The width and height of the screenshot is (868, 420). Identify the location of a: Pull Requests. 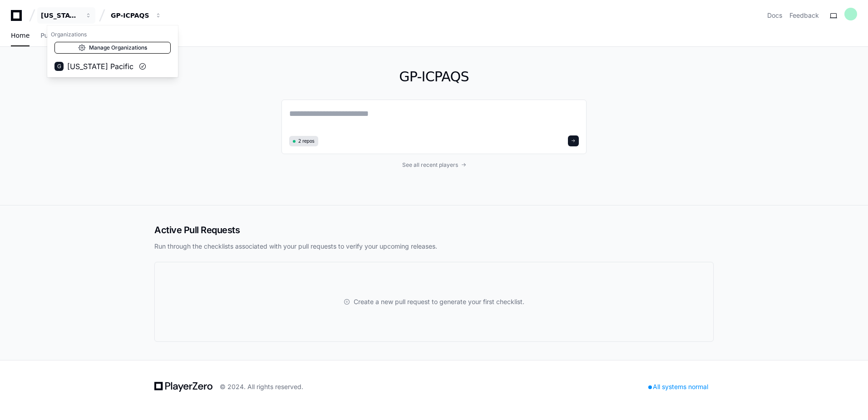
(62, 36).